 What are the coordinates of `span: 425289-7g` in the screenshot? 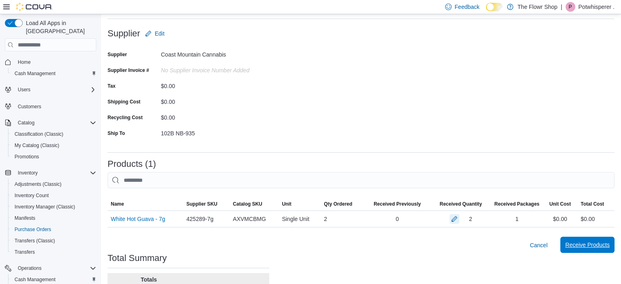 It's located at (200, 219).